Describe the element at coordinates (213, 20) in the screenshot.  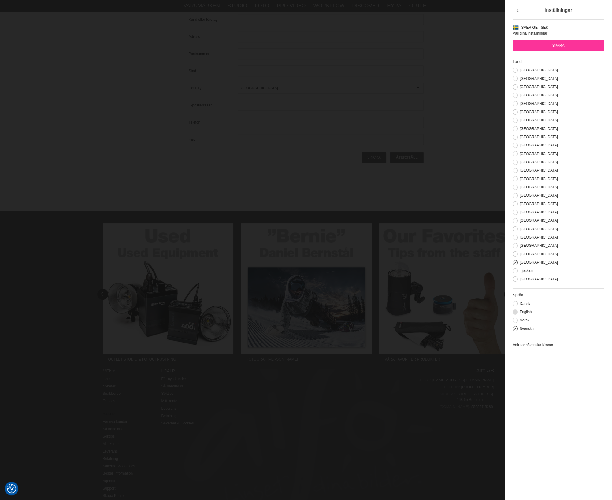
I see `label: Kund eller företag` at that location.